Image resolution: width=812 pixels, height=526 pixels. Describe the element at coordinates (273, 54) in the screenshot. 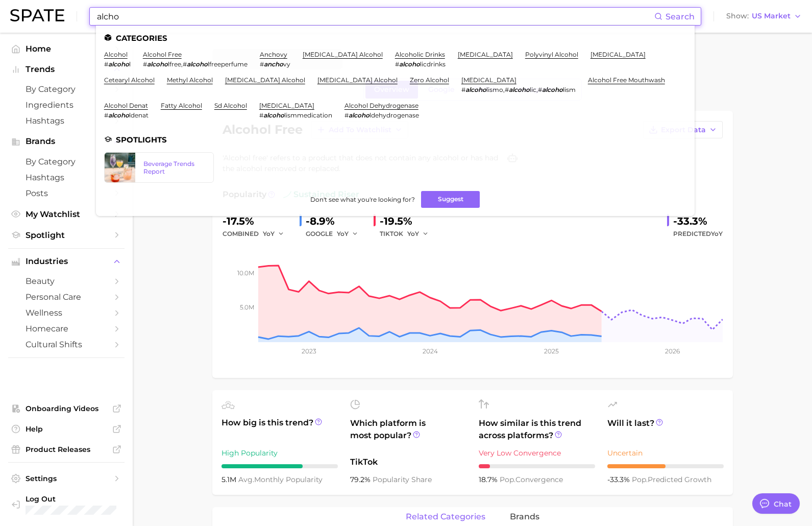

I see `a: anchovy` at that location.